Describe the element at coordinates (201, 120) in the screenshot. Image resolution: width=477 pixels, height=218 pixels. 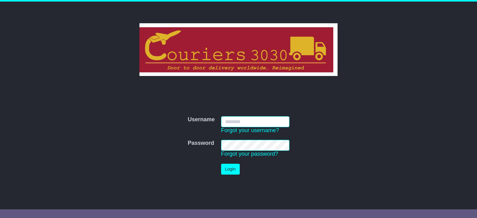
I see `label: Username` at that location.